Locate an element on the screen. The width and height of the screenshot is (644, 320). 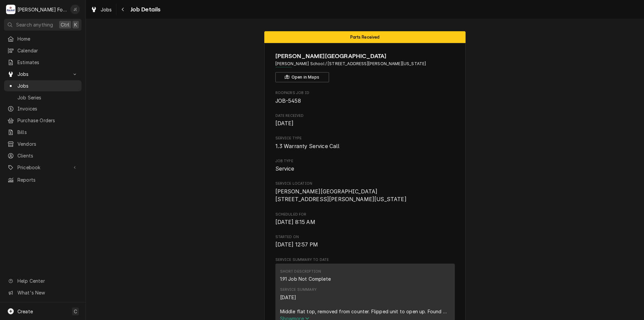
span: Name is located at coordinates (365, 56).